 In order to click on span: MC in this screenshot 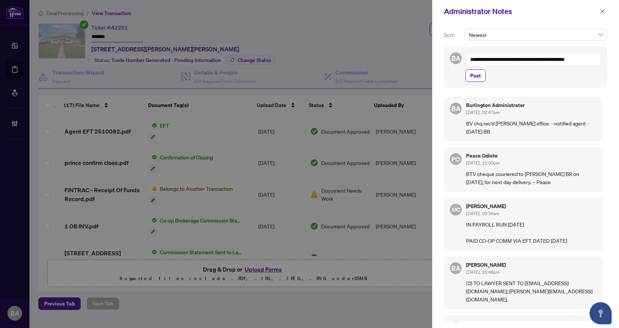, I will do `click(456, 209)`.